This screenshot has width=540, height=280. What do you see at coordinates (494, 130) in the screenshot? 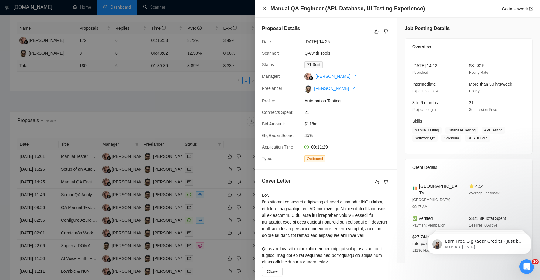
I see `span: API Testing` at bounding box center [494, 130].